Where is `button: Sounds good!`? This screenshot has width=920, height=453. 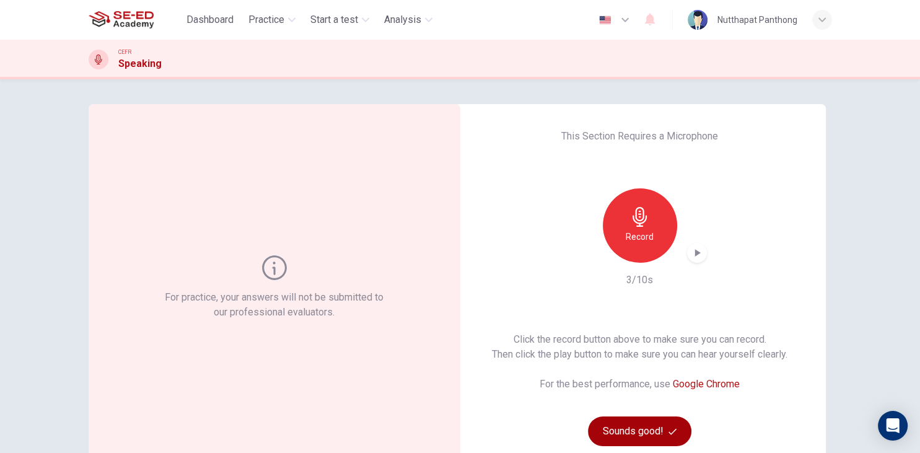
button: Sounds good! is located at coordinates (640, 431).